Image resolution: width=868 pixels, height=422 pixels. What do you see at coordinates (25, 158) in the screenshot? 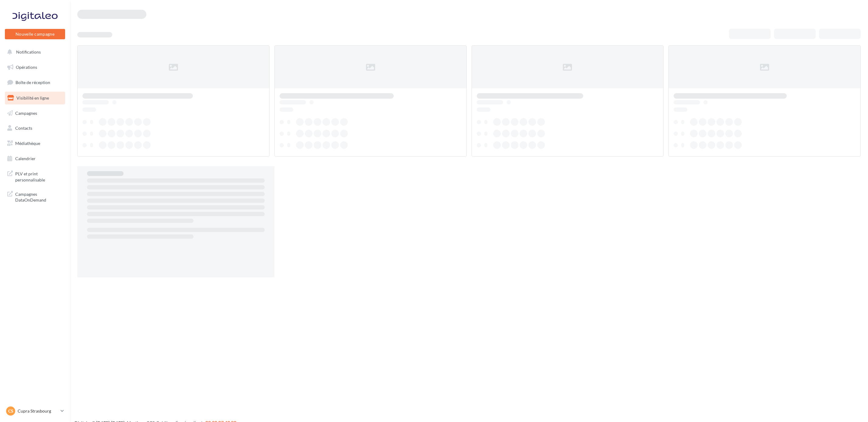
I see `span: Calendrier` at bounding box center [25, 158].